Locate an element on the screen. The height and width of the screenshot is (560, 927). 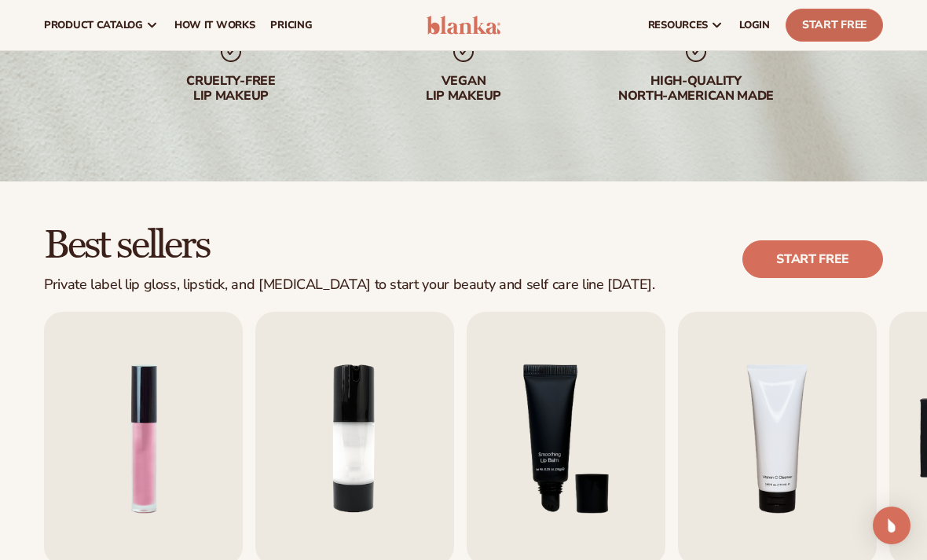
span: LOGIN is located at coordinates (754, 25).